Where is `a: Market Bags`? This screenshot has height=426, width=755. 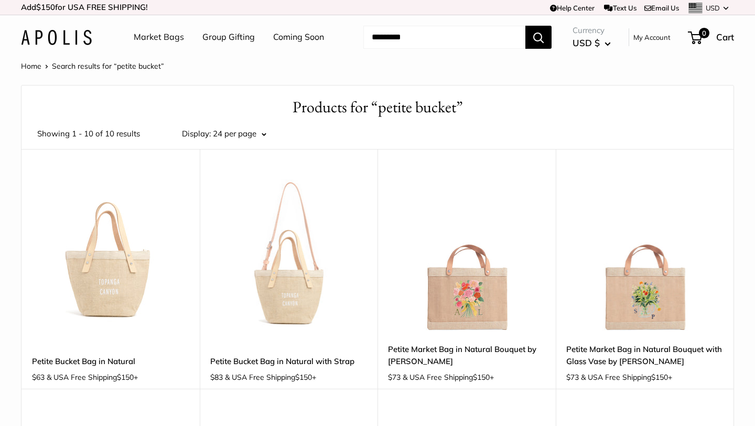 a: Market Bags is located at coordinates (159, 37).